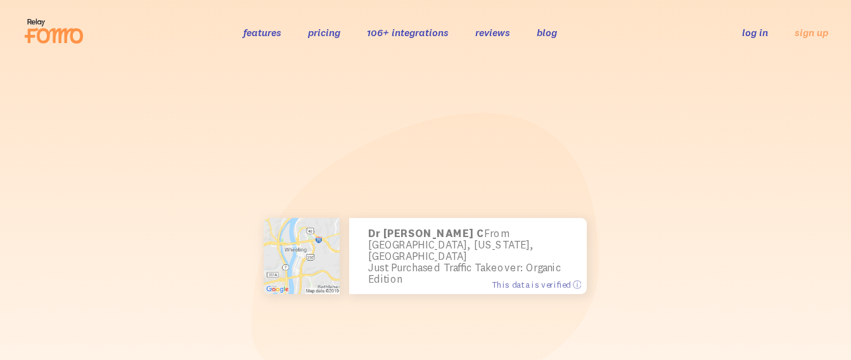 The height and width of the screenshot is (360, 851). What do you see at coordinates (755, 32) in the screenshot?
I see `a: log in` at bounding box center [755, 32].